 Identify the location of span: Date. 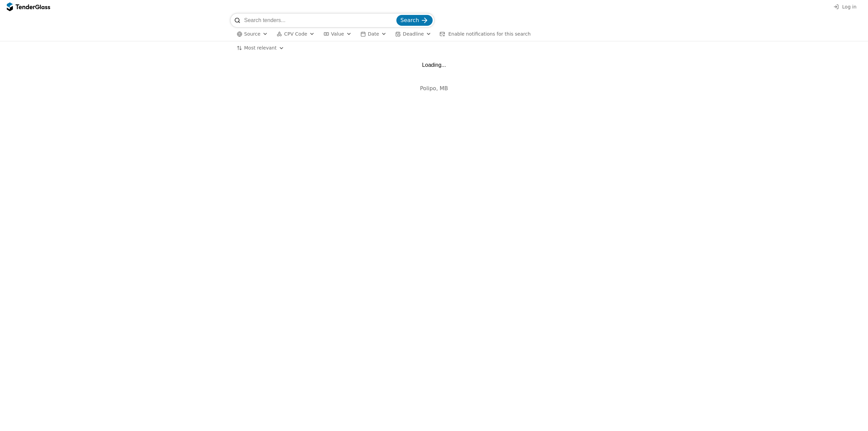
(373, 34).